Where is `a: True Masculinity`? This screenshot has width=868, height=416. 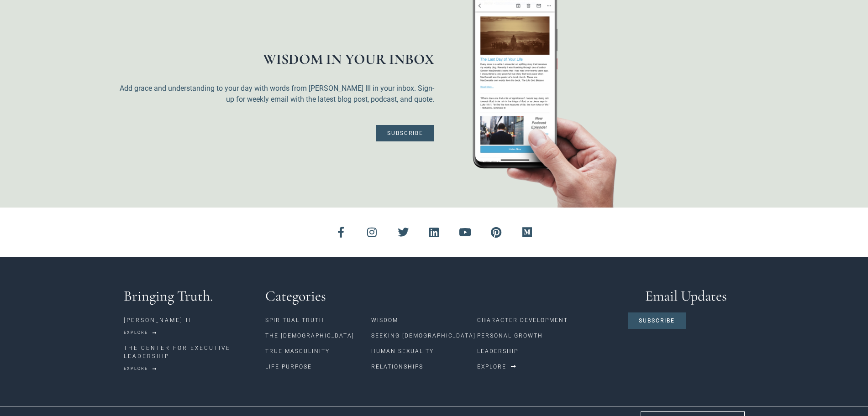
a: True Masculinity is located at coordinates (318, 351).